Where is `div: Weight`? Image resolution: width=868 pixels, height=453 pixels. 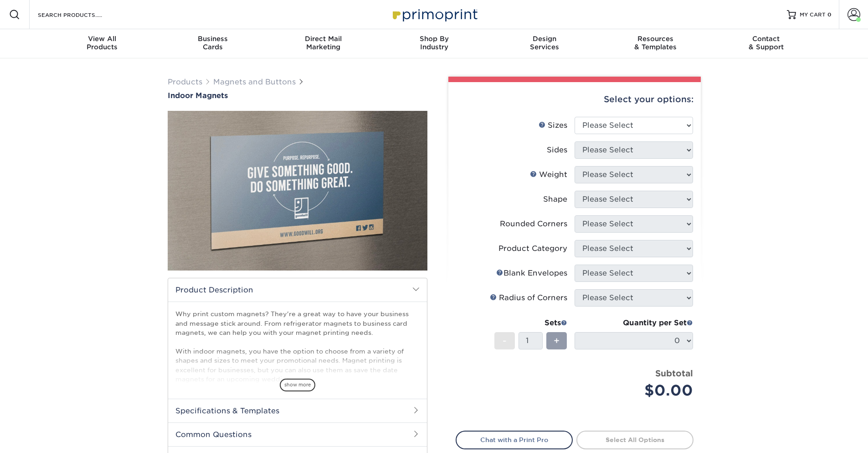
div: Weight is located at coordinates (549, 175).